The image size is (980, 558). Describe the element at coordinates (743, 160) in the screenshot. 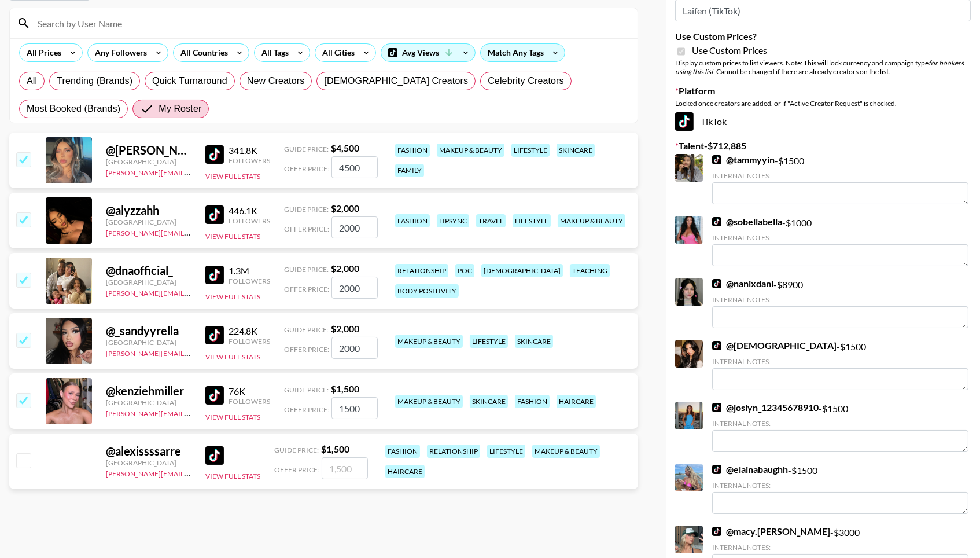

I see `a: @tammyyin` at that location.